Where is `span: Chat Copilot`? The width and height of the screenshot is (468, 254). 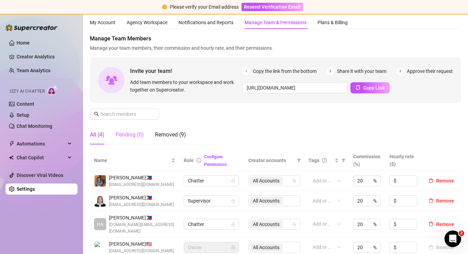
span: Chat Copilot is located at coordinates (41, 158).